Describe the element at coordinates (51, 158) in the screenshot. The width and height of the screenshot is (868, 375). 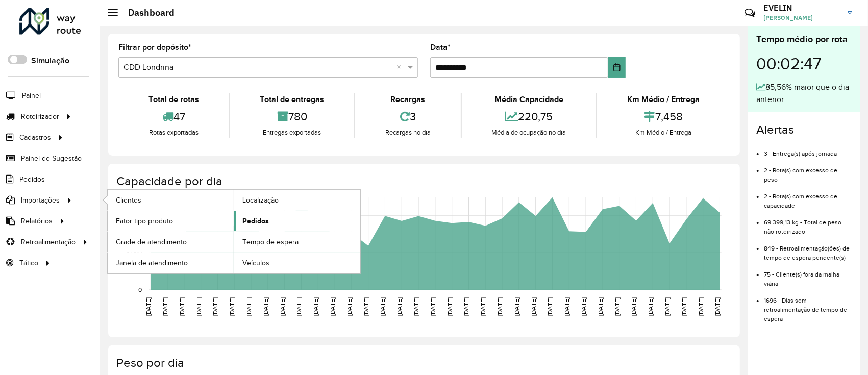
I see `span: Painel de Sugestão` at that location.